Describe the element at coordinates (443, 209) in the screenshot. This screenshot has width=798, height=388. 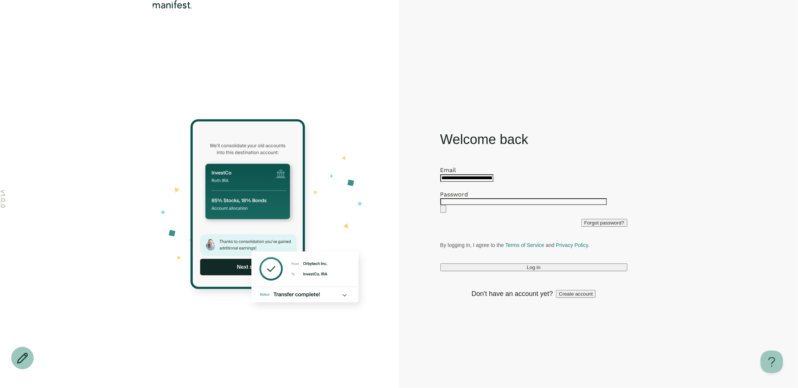
I see `button: Show password` at that location.